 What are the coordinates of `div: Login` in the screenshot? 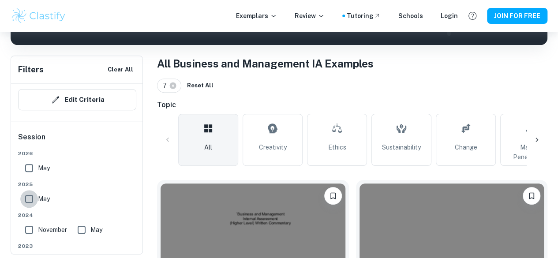 It's located at (449, 16).